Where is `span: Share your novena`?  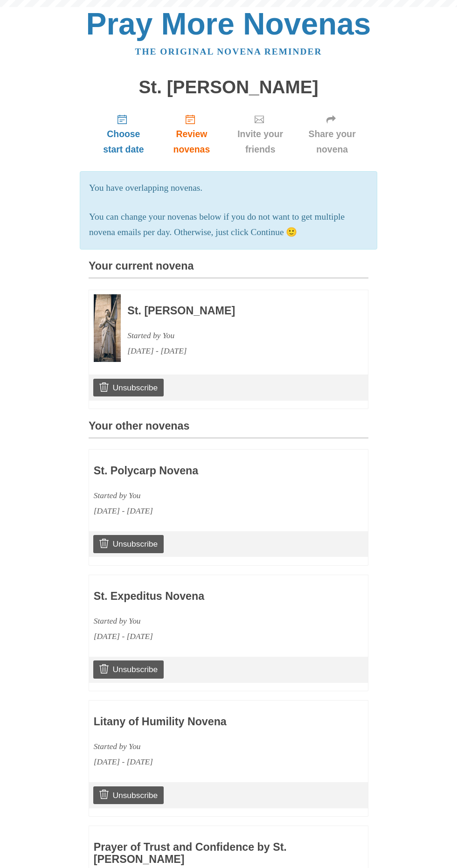 span: Share your novena is located at coordinates (332, 142).